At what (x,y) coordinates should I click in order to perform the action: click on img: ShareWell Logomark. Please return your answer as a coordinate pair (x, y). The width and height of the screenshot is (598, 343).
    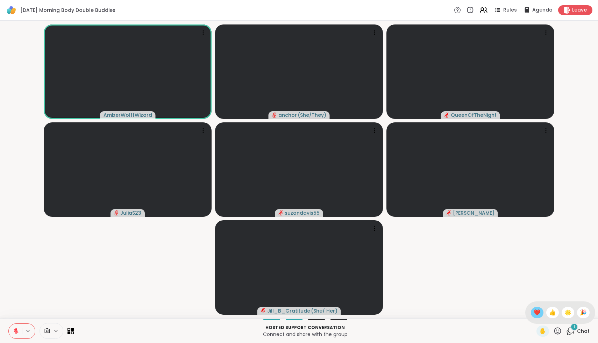
    Looking at the image, I should click on (12, 10).